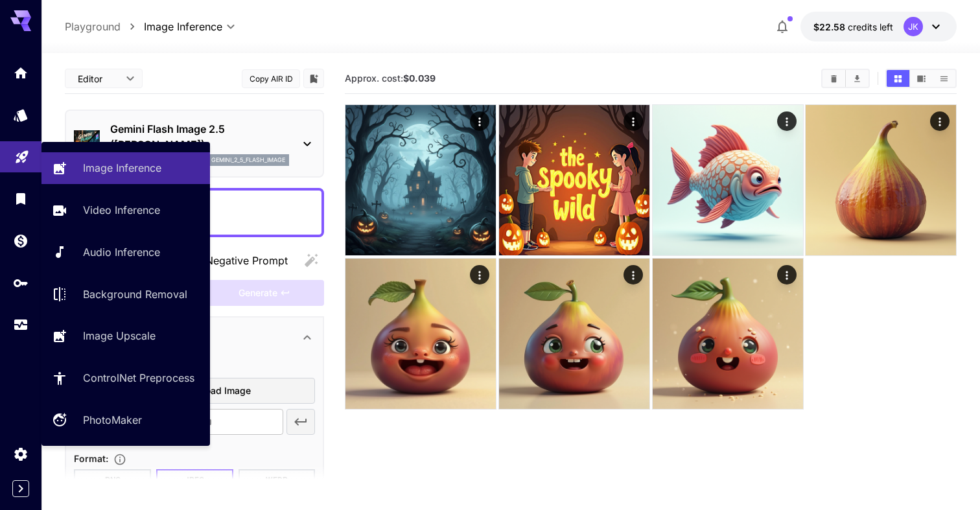 The height and width of the screenshot is (510, 980). Describe the element at coordinates (126, 210) in the screenshot. I see `a: Video Inference` at that location.